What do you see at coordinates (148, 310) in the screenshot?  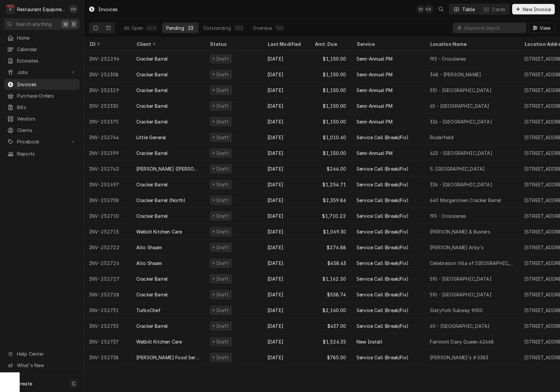 I see `div: TurboChef` at bounding box center [148, 310].